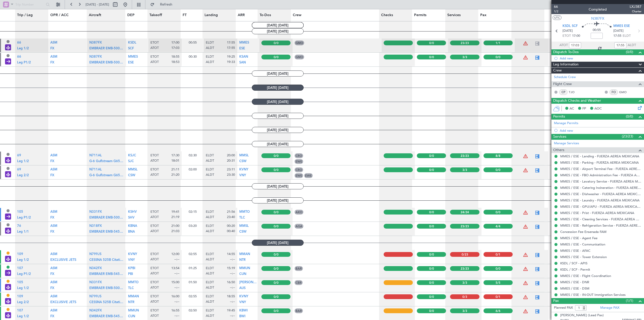  I want to click on a: MMES / ESE - AFAC, so click(575, 250).